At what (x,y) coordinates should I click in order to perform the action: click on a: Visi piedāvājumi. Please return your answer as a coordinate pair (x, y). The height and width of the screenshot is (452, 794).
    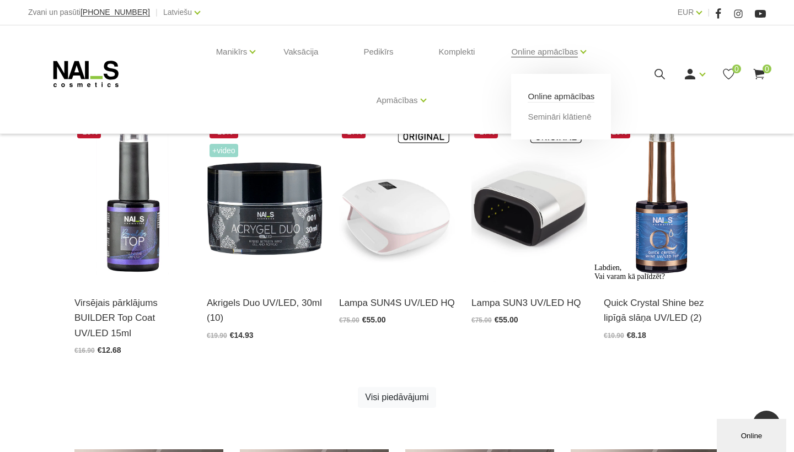
    Looking at the image, I should click on (396, 397).